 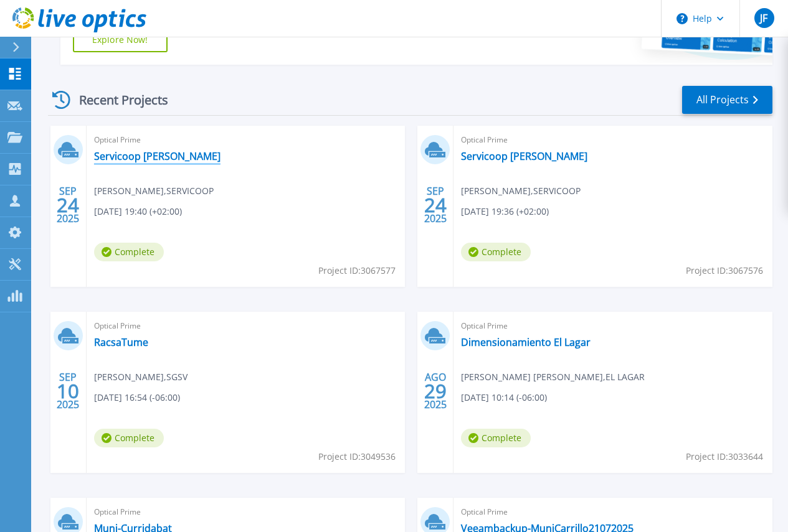 I want to click on span: 10, so click(x=68, y=391).